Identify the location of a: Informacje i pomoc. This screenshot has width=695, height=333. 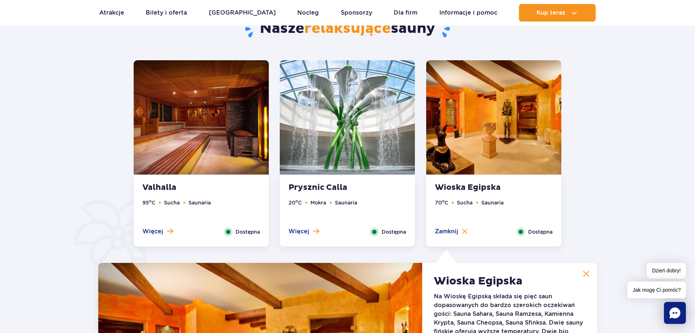
(468, 13).